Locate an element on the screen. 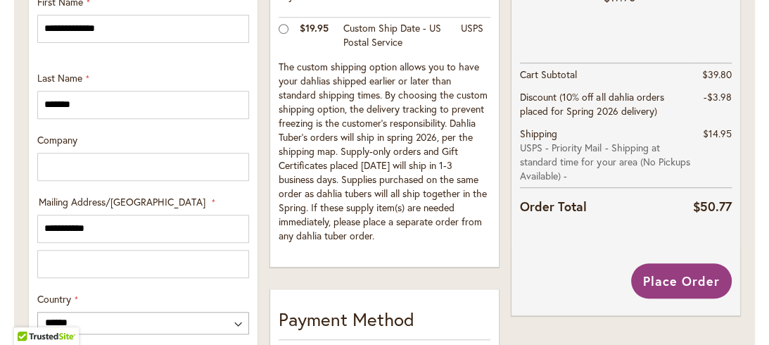 The image size is (769, 345). div: Payment Method is located at coordinates (384, 323).